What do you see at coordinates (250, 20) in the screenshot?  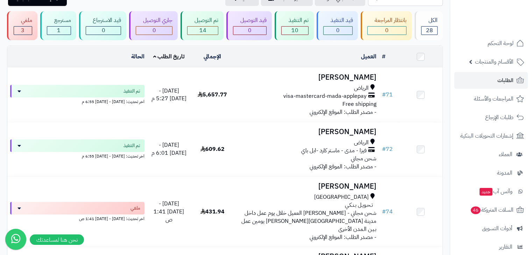 I see `div: قيد التوصيل` at bounding box center [250, 20].